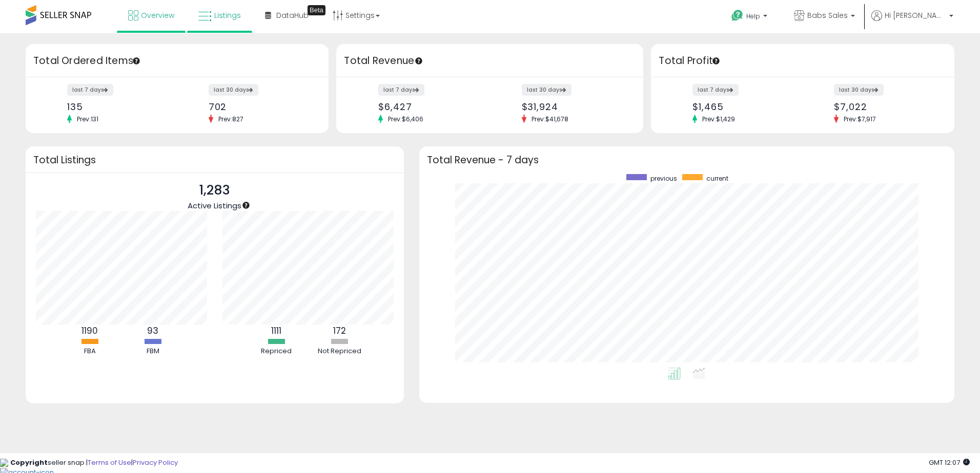 This screenshot has width=980, height=473. I want to click on div: $1,465, so click(743, 106).